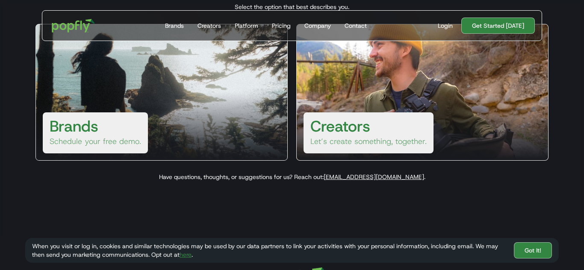 The image size is (584, 270). Describe the element at coordinates (368, 141) in the screenshot. I see `p: Let’s create something, together.` at that location.